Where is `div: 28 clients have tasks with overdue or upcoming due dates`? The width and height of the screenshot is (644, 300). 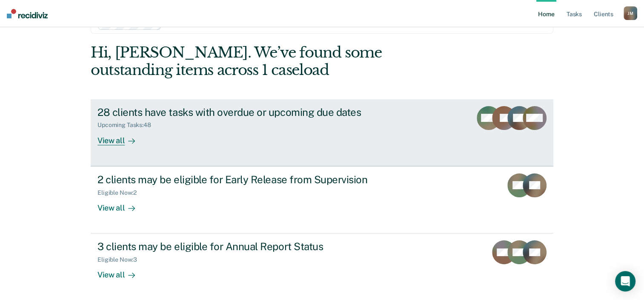 div: 28 clients have tasks with overdue or upcoming due dates is located at coordinates (247, 112).